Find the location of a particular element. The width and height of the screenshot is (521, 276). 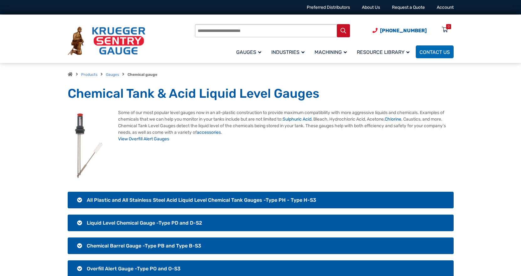

a: Request a Quote is located at coordinates (409, 7).